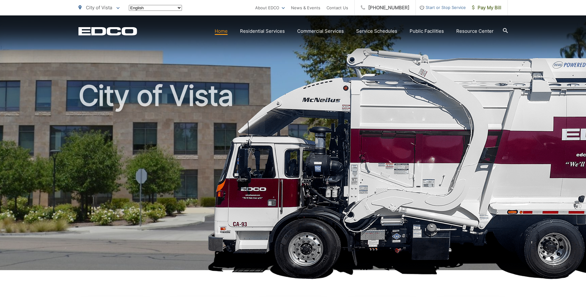 Image resolution: width=586 pixels, height=297 pixels. What do you see at coordinates (155, 8) in the screenshot?
I see `select: Select a language` at bounding box center [155, 8].